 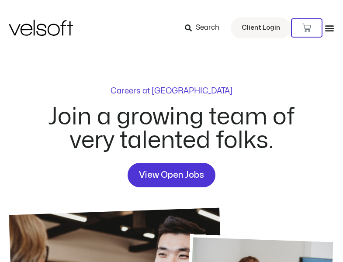 I want to click on span: Client Login, so click(x=261, y=28).